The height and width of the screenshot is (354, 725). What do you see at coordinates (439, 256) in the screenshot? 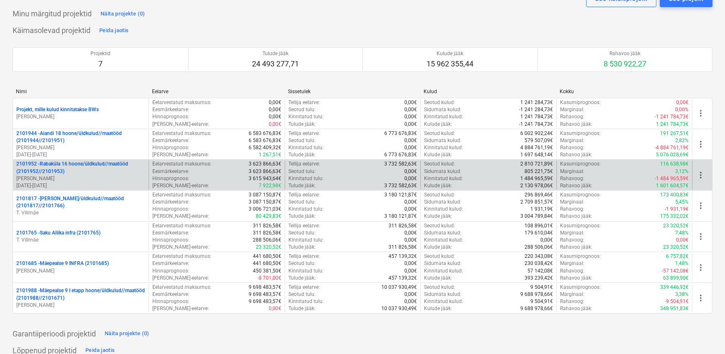
I see `p: Seotud kulud :` at bounding box center [439, 256].